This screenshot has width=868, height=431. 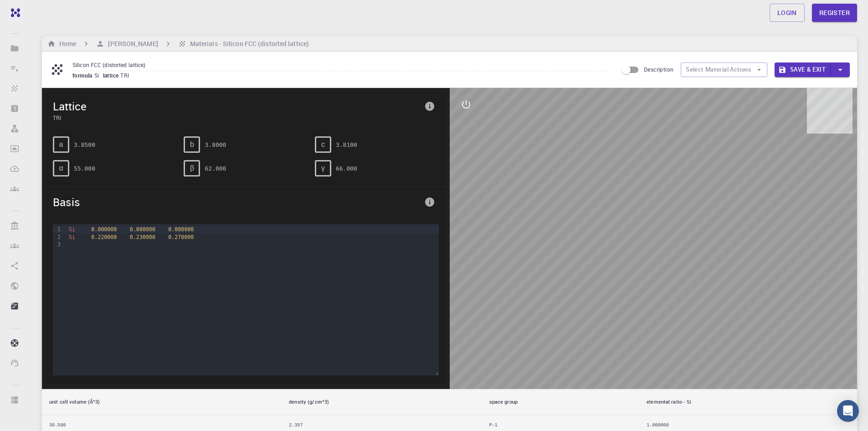 What do you see at coordinates (57, 245) in the screenshot?
I see `div: 3` at bounding box center [57, 245].